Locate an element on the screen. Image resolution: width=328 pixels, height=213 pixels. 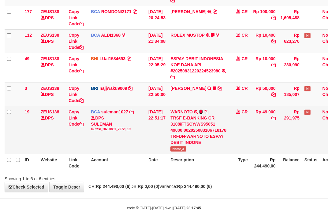
a: Copy ESPAY DEBIT INDONESIA KOE DANA API #20250831220224523980 to clipboard is located at coordinates (173, 77).